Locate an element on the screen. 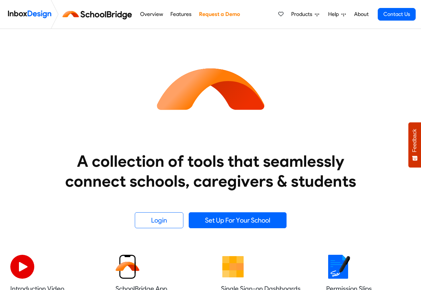  heading: A collection of tools that seamlessly connect schools, caregivers & students is located at coordinates (211, 171).